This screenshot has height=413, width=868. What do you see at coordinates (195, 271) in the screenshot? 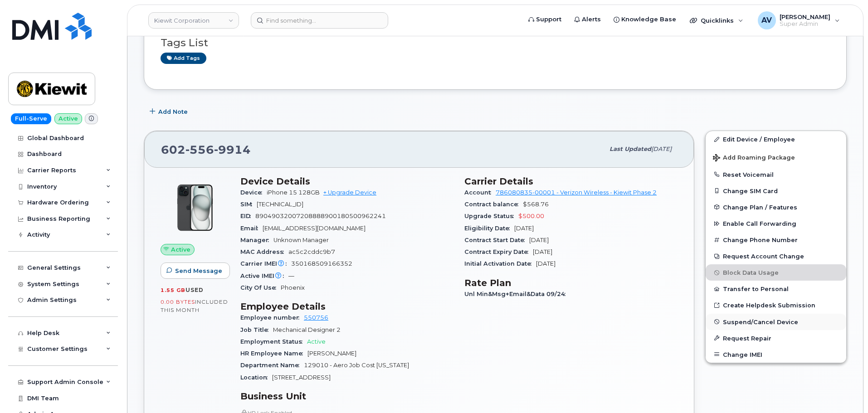
I see `button: Send Message` at bounding box center [195, 271].